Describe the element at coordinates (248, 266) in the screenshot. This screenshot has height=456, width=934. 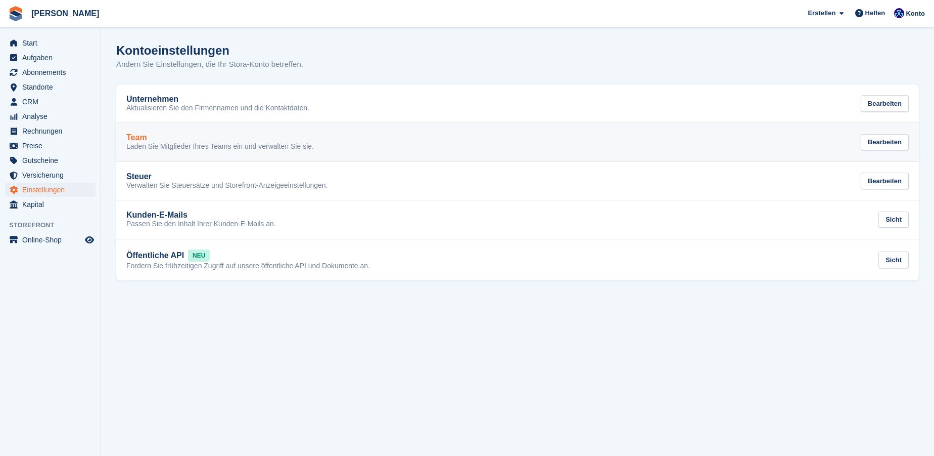
I see `p: Fordern Sie frühzeitigen Zugriff auf unsere öffentliche API und Dokumente an.` at that location.